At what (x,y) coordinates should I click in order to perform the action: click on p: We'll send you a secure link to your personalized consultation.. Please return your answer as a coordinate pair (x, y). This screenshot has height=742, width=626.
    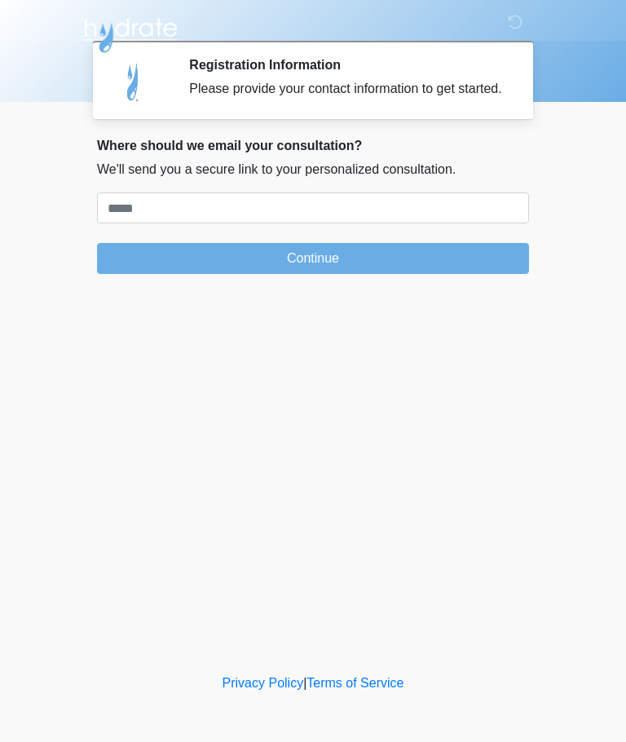
    Looking at the image, I should click on (313, 170).